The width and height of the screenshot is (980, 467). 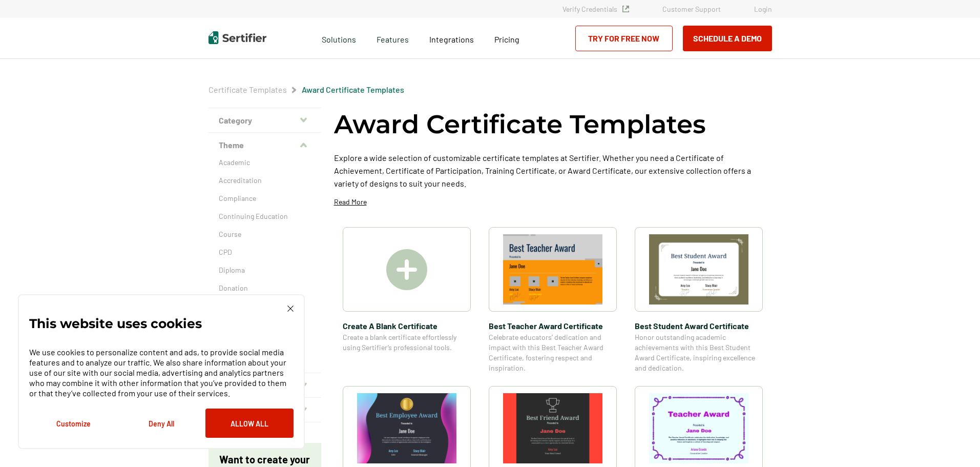 What do you see at coordinates (265, 252) in the screenshot?
I see `a: CPD` at bounding box center [265, 252].